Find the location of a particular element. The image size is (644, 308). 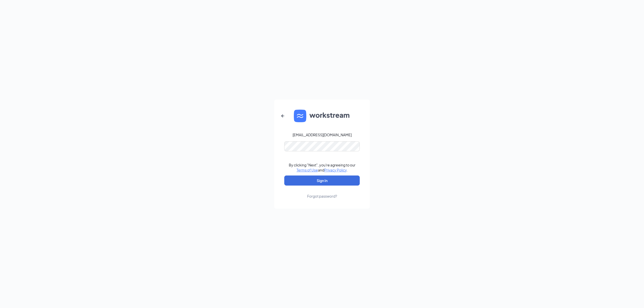

div: Forgot password? is located at coordinates (322, 197).